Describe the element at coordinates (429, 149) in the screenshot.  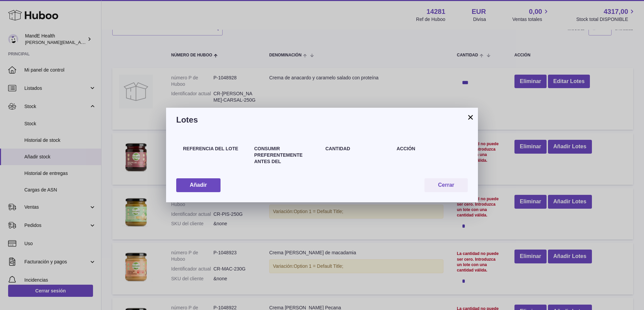
I see `h4: Acción` at that location.